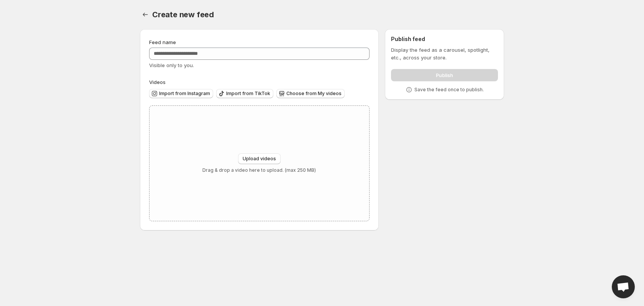  I want to click on span: Import from Instagram, so click(184, 94).